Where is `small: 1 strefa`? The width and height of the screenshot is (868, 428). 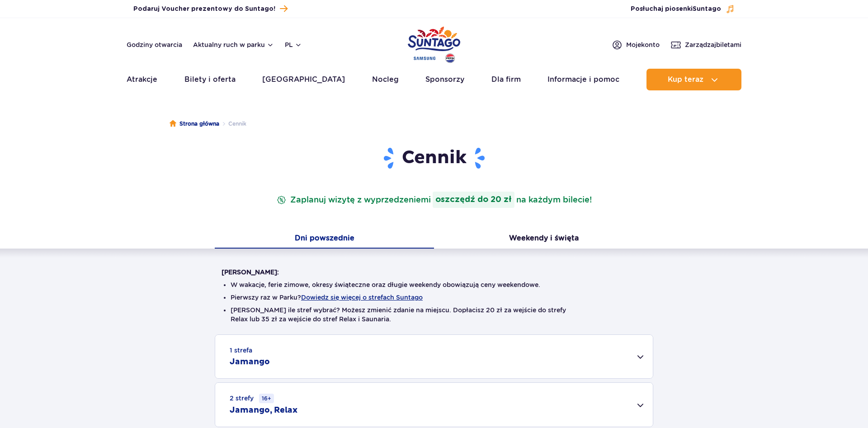 small: 1 strefa is located at coordinates (241, 351).